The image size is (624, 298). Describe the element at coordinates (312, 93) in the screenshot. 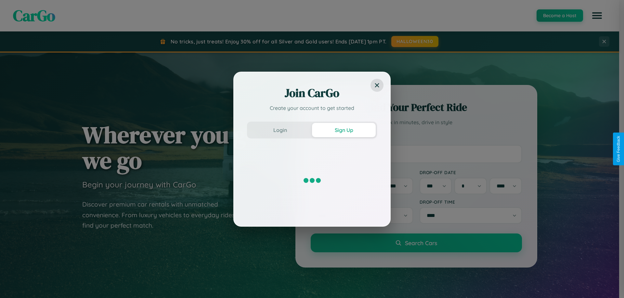

I see `h2: Join CarGo` at that location.